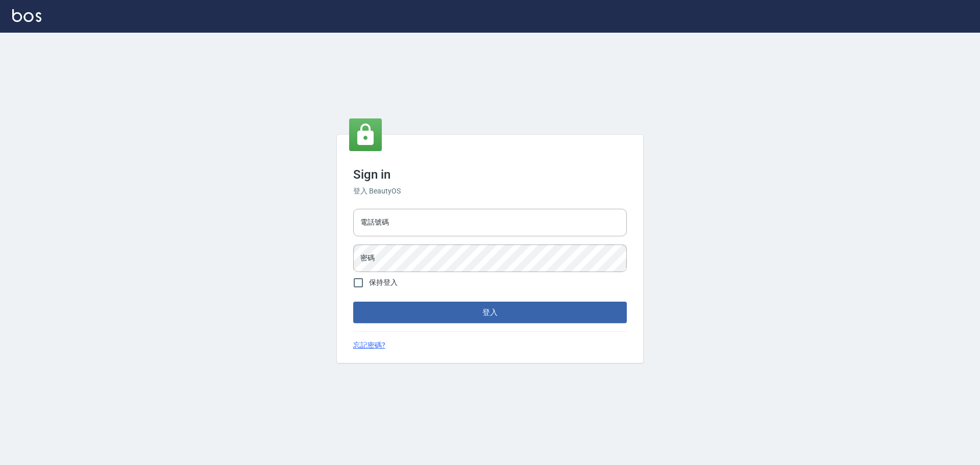 The image size is (980, 465). I want to click on a: 忘記密碼?, so click(369, 345).